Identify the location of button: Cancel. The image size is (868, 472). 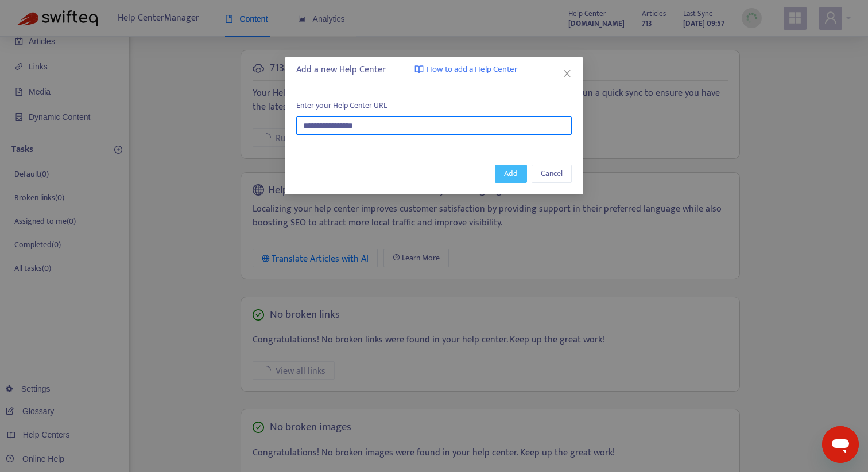
(551, 174).